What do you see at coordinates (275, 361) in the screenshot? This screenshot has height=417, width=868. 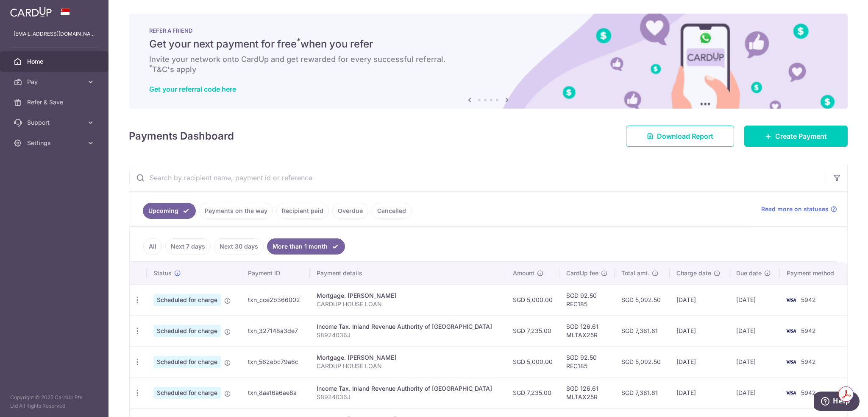 I see `td: txn_562ebc79a6c` at bounding box center [275, 361].